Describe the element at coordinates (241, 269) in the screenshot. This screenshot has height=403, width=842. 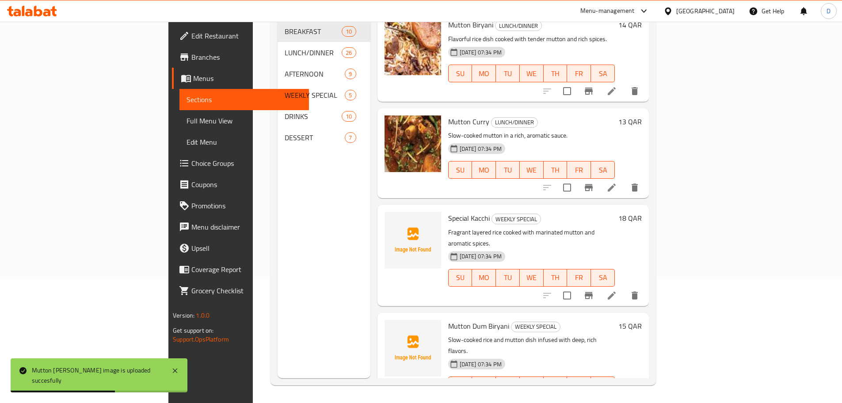
I see `a: Coverage Report` at that location.